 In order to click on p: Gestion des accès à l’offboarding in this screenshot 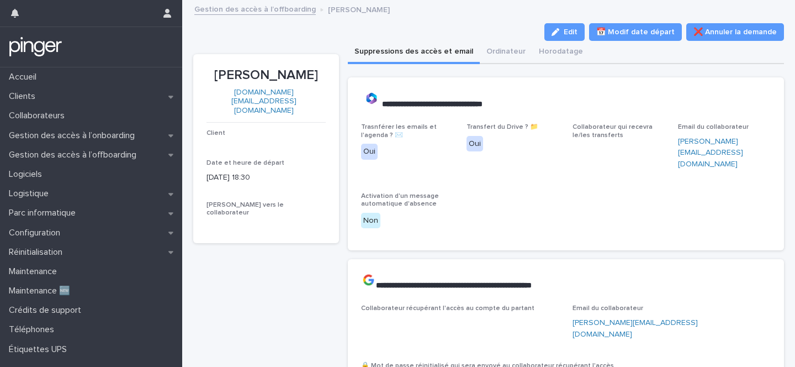, I will do `click(75, 155)`.